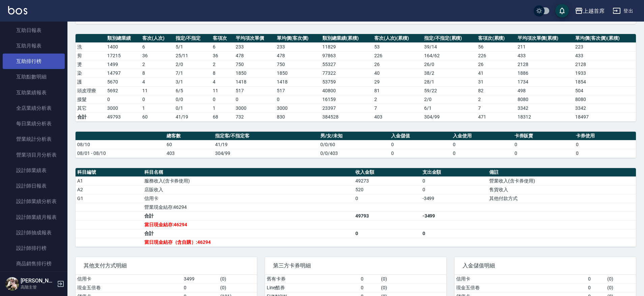 This screenshot has height=296, width=644. Describe the element at coordinates (157, 117) in the screenshot. I see `td: 60` at that location.